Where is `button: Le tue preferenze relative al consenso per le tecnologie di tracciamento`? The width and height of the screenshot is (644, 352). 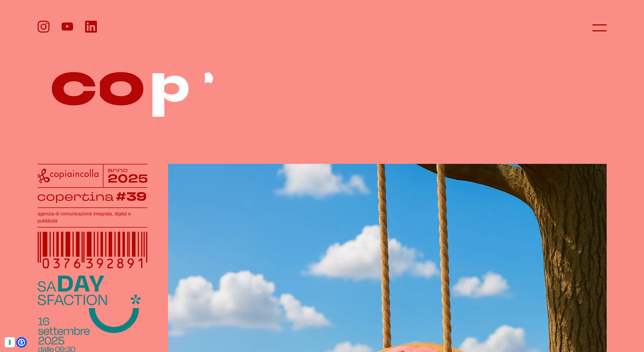 button: Le tue preferenze relative al consenso per le tecnologie di tracciamento is located at coordinates (10, 342).